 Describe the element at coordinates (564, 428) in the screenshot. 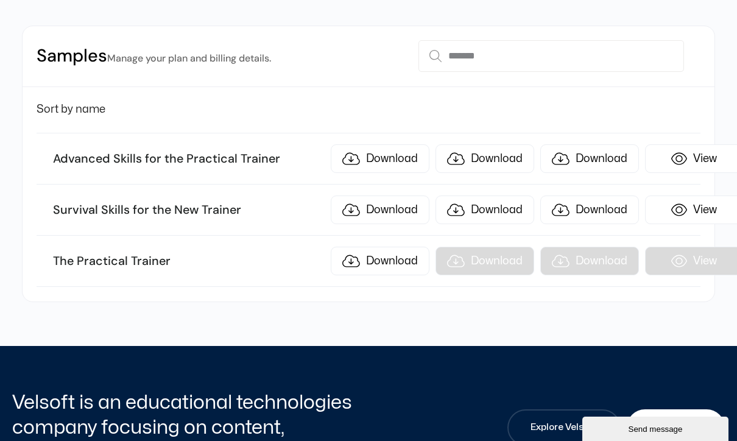

I see `span: Explore Velsoft` at that location.